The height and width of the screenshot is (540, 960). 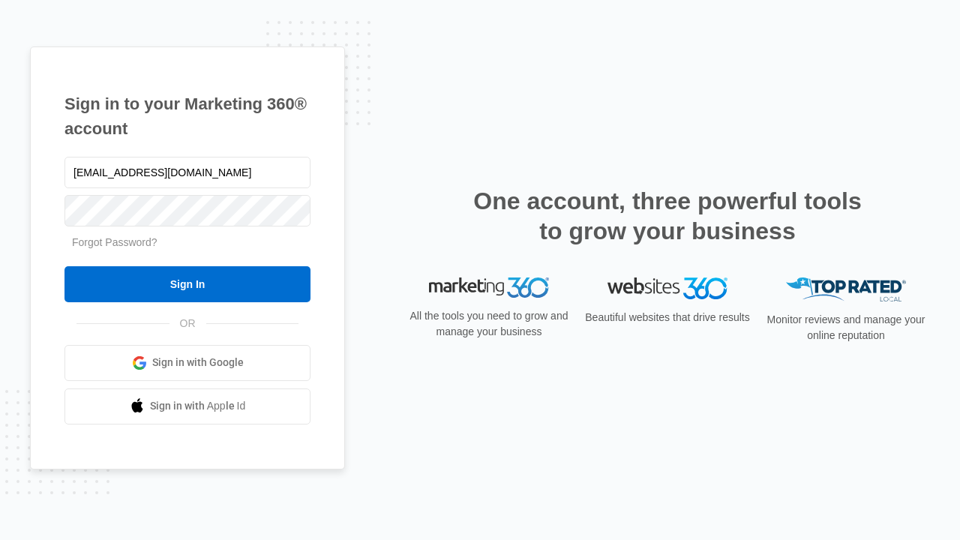 What do you see at coordinates (846, 290) in the screenshot?
I see `img: Top Rated Local` at bounding box center [846, 290].